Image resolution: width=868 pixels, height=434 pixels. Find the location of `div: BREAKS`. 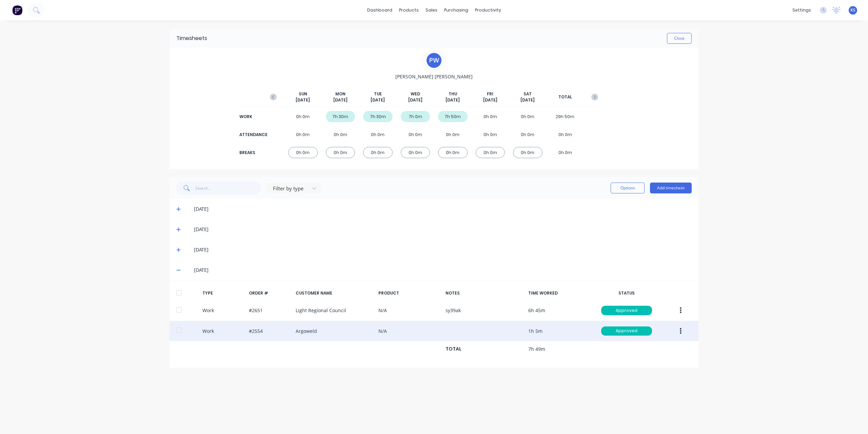

div: BREAKS is located at coordinates (253, 153).